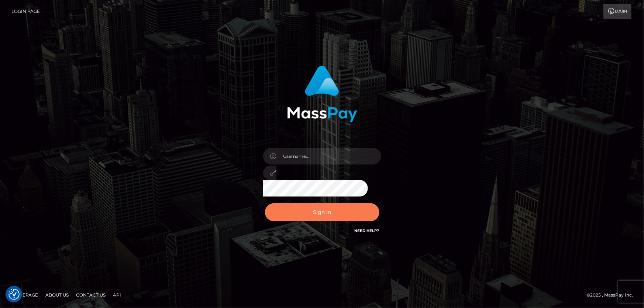  I want to click on button: Sign in, so click(322, 212).